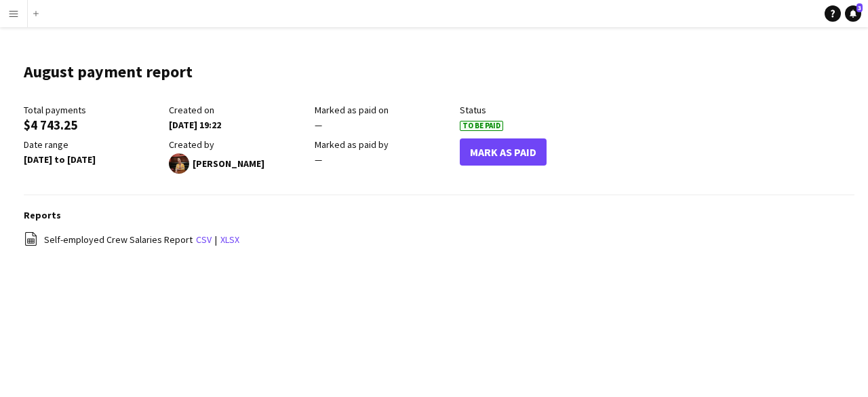 The width and height of the screenshot is (868, 397). What do you see at coordinates (238, 110) in the screenshot?
I see `div: Created on` at bounding box center [238, 110].